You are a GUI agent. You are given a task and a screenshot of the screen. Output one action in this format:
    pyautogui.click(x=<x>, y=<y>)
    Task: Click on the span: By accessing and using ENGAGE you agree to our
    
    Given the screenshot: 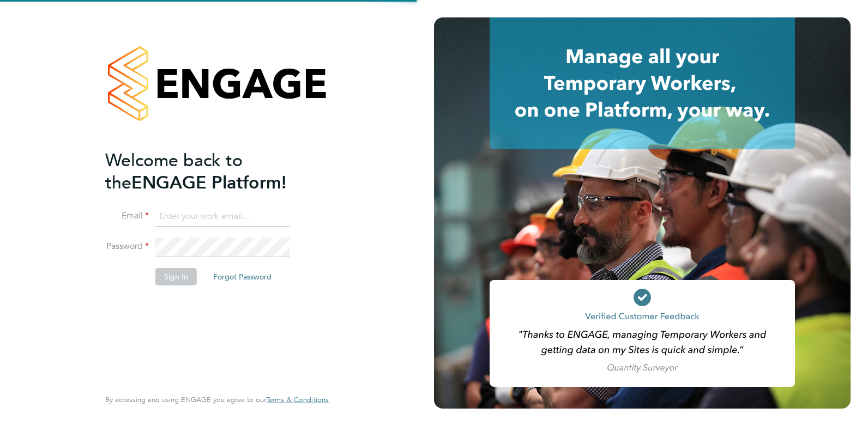 What is the action you would take?
    pyautogui.click(x=217, y=400)
    